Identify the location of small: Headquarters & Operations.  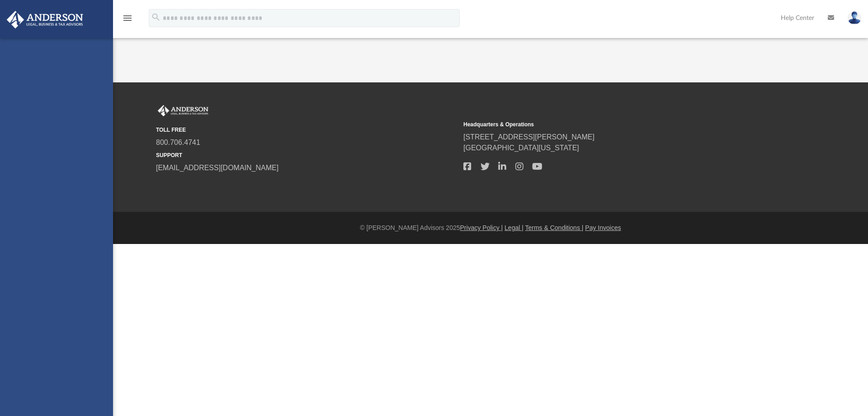
(614, 125).